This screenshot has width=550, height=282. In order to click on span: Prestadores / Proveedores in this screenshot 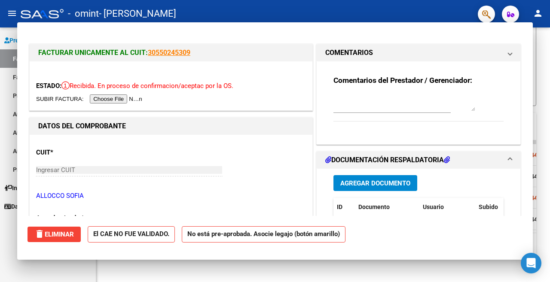, I will do `click(43, 40)`.